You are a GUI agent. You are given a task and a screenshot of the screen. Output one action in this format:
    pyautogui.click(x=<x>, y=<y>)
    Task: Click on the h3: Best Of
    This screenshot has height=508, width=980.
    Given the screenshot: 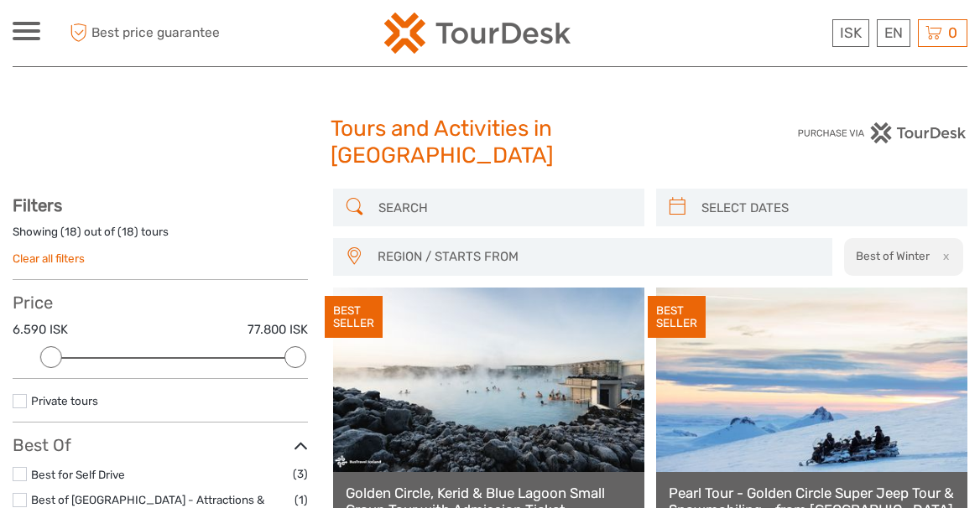 What is the action you would take?
    pyautogui.click(x=160, y=445)
    